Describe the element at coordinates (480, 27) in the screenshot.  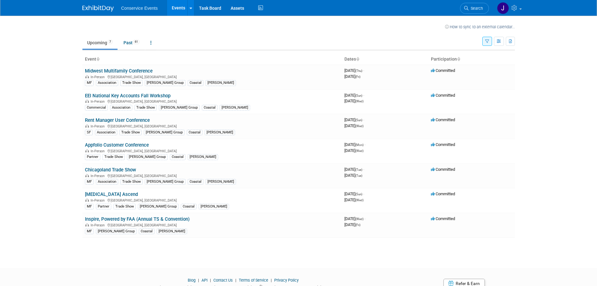
I see `a: How to sync to an external calendar...` at that location.